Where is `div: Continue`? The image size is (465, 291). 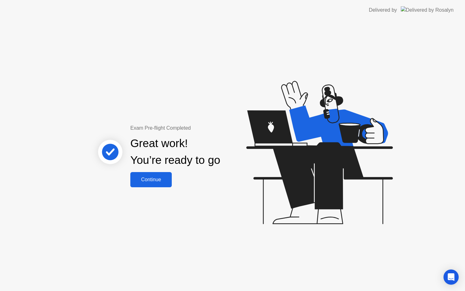
div: Continue is located at coordinates (151, 180).